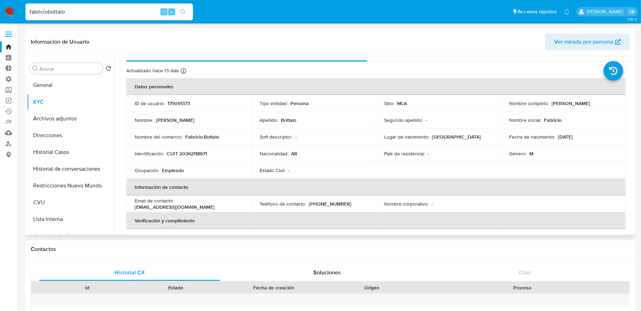 The image size is (641, 311). Describe the element at coordinates (179, 103) in the screenshot. I see `p: 175091373` at that location.